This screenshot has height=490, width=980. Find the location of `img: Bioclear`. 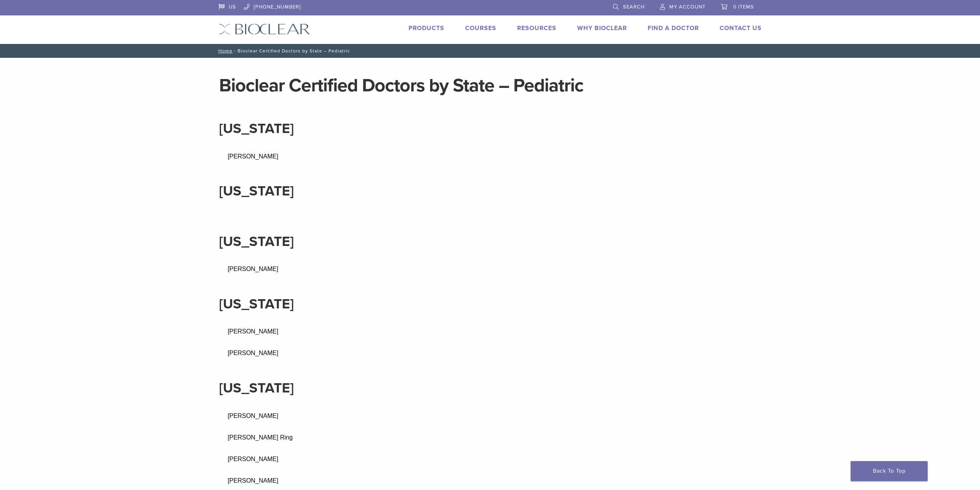

img: Bioclear is located at coordinates (264, 29).